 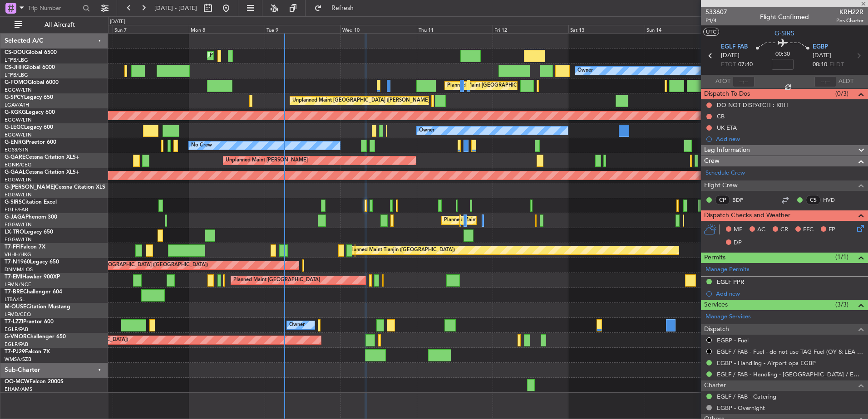 What do you see at coordinates (841, 304) in the screenshot?
I see `span: (3/3)` at bounding box center [841, 304].